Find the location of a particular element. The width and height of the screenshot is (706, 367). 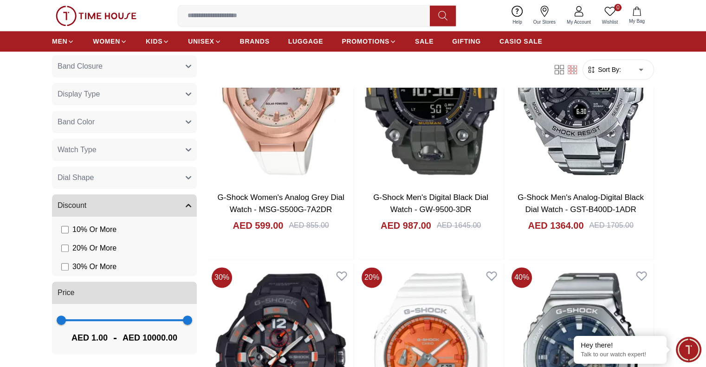

span: 30 % is located at coordinates (222, 278).